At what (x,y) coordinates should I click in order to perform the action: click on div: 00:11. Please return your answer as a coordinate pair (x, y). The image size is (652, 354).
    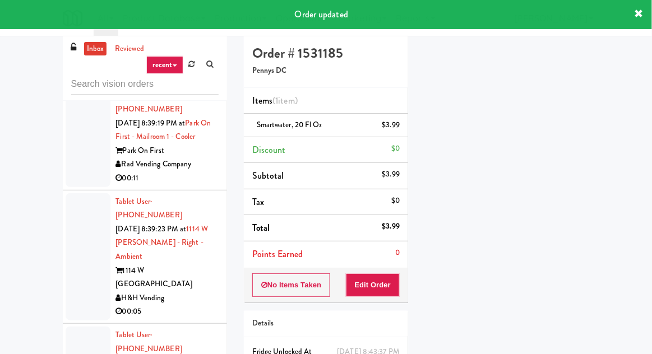
    Looking at the image, I should click on (167, 178).